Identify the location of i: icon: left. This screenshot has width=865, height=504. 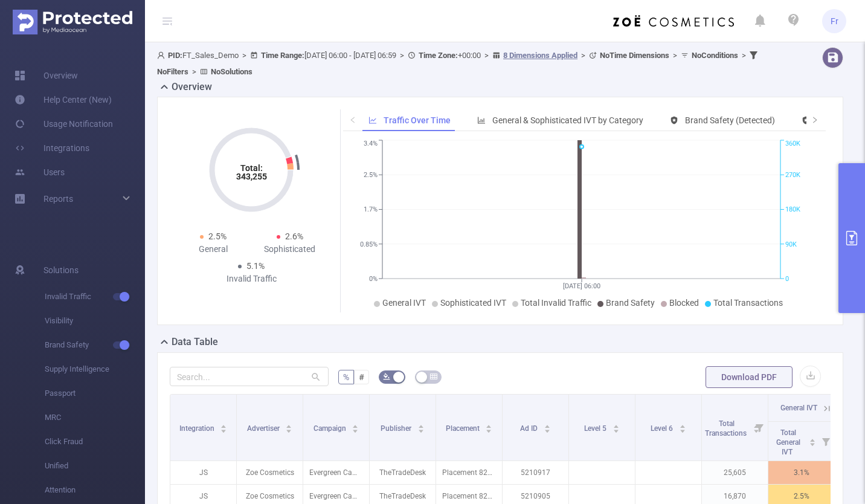
(353, 119).